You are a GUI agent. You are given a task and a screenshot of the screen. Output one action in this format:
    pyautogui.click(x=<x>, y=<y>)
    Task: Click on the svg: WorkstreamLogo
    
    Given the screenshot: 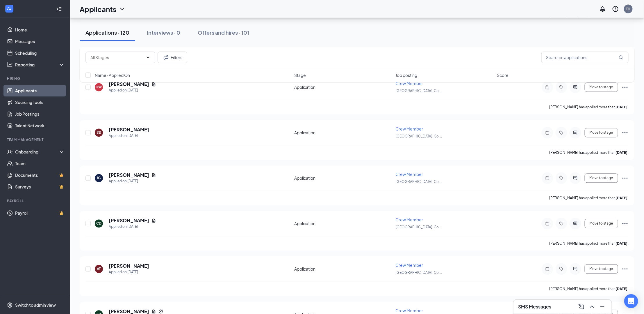 What is the action you would take?
    pyautogui.click(x=9, y=9)
    